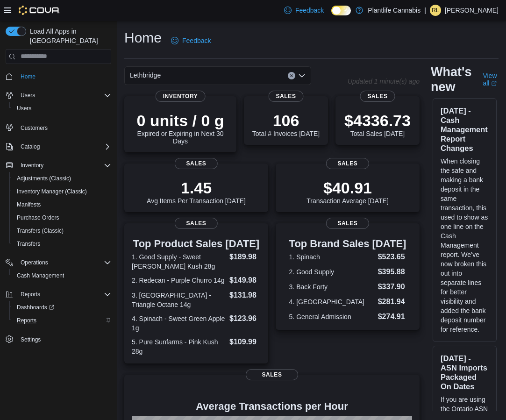 The width and height of the screenshot is (506, 420). I want to click on p: 106, so click(286, 120).